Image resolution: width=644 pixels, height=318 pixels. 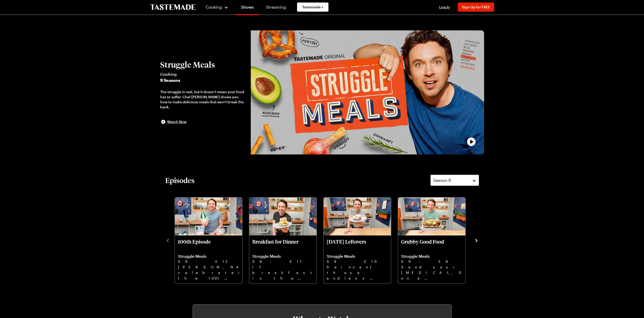 What do you see at coordinates (313, 7) in the screenshot?
I see `span: Tastemade +` at bounding box center [313, 7].